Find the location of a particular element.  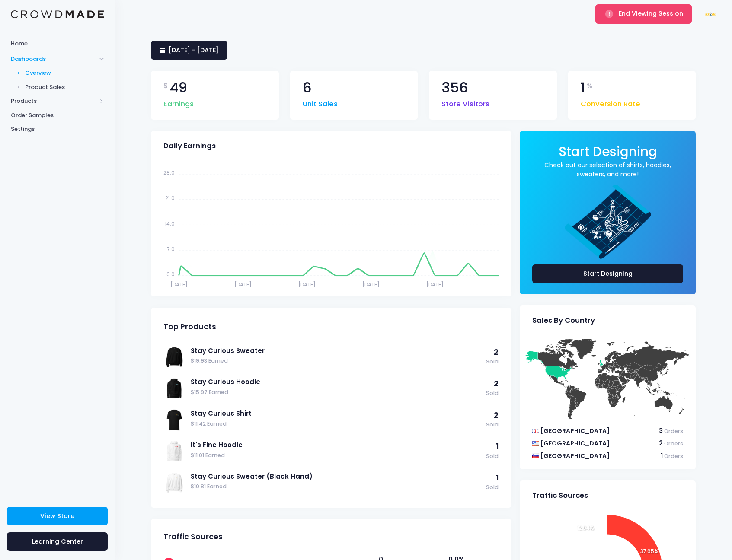

span: $11.01 Earned is located at coordinates (336, 456).